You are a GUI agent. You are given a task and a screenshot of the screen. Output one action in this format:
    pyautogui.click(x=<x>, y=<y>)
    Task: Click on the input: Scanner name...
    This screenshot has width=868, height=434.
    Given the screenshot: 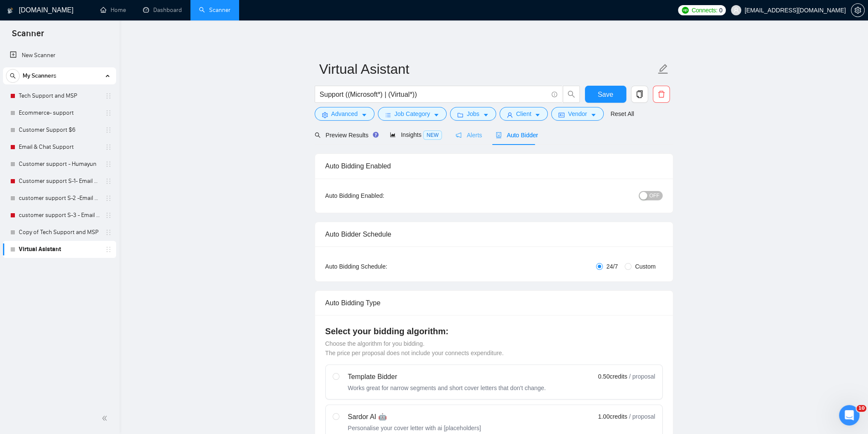 What is the action you would take?
    pyautogui.click(x=487, y=69)
    